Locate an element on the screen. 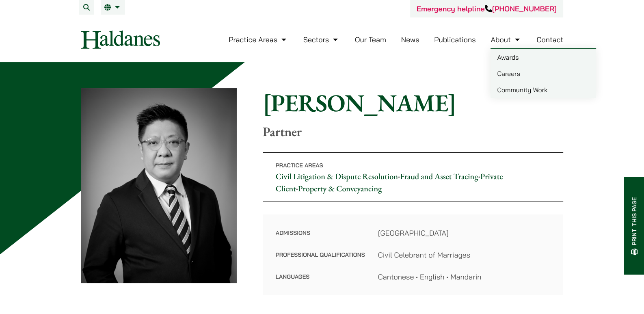 The height and width of the screenshot is (314, 644). a: Awards is located at coordinates (543, 57).